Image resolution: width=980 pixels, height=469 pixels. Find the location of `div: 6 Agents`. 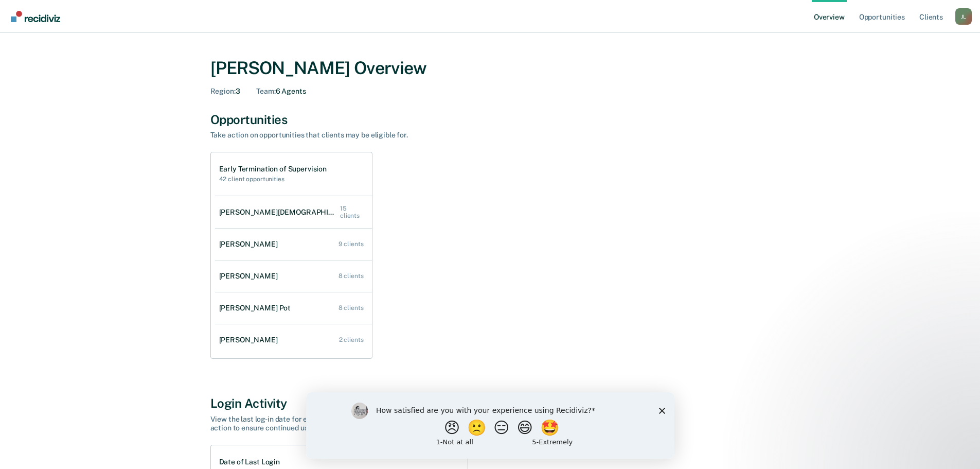

div: 6 Agents is located at coordinates (281, 91).